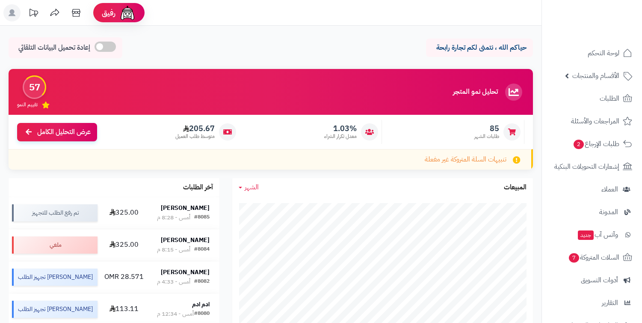 Image resolution: width=642 pixels, height=323 pixels. I want to click on span: السلات المتروكة, so click(594, 257).